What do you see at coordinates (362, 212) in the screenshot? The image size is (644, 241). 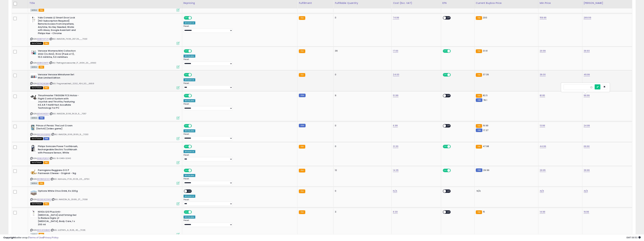 I see `div: 3` at bounding box center [362, 212].